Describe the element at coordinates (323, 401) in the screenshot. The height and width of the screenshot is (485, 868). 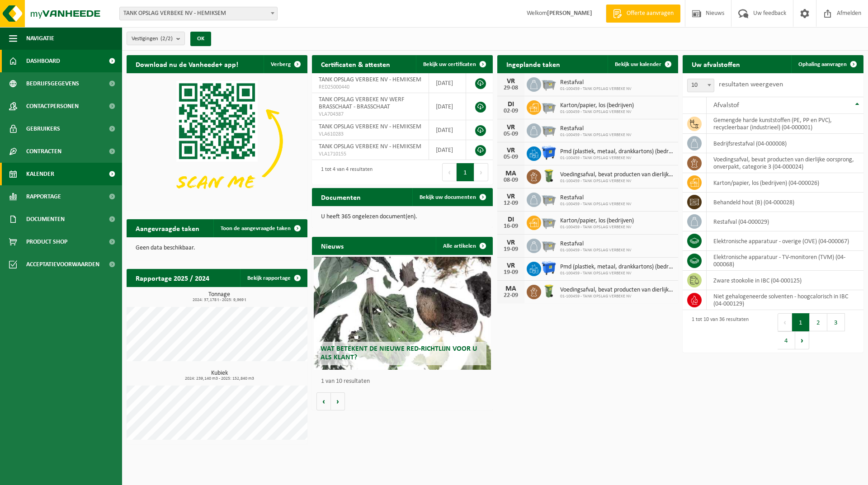
I see `button: Vorige` at that location.